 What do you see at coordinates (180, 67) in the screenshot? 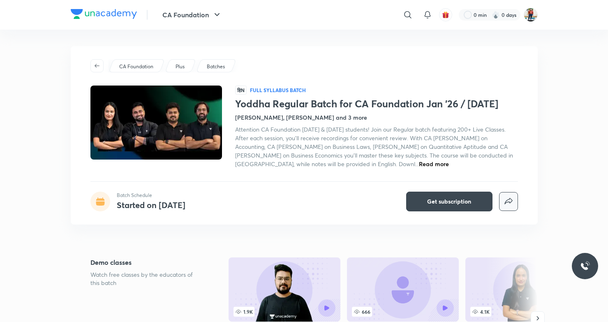
I see `a: Plus` at bounding box center [180, 67].